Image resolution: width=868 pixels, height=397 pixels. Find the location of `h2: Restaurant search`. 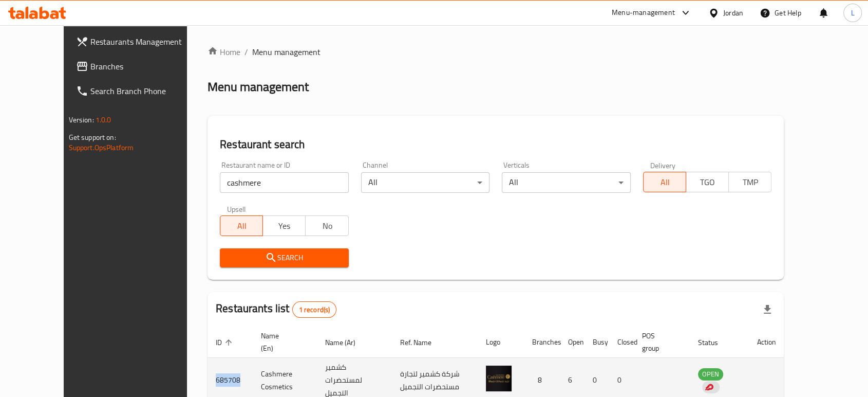

h2: Restaurant search is located at coordinates (496, 145).